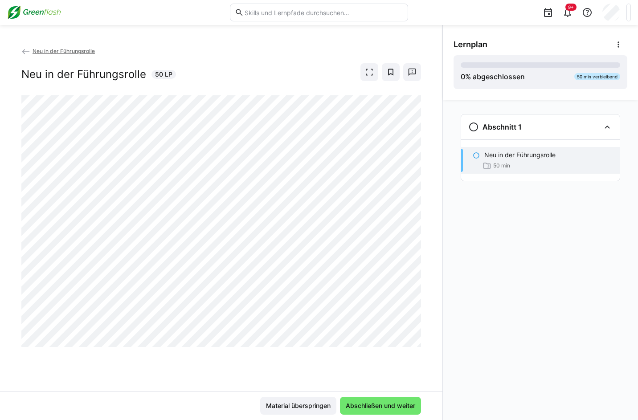 This screenshot has height=420, width=638. Describe the element at coordinates (502, 166) in the screenshot. I see `span: 50 min` at that location.